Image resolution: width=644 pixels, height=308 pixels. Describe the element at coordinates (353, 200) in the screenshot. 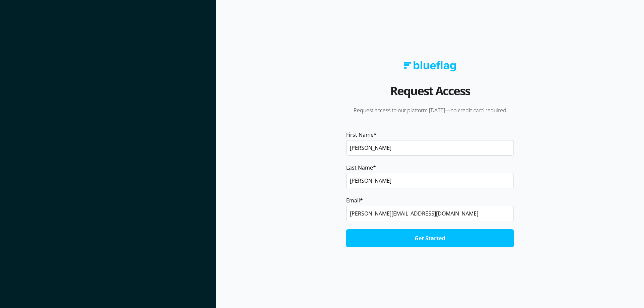

I see `span: Email` at that location.